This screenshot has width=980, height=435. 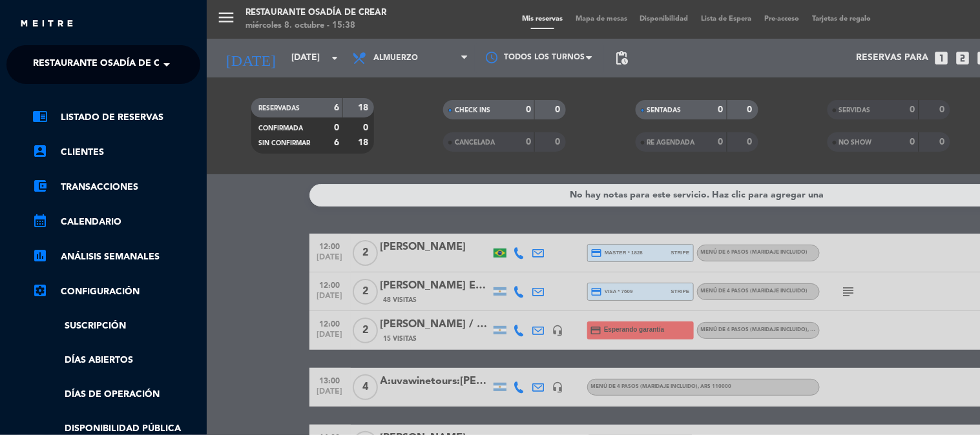 I want to click on i: account_box, so click(x=40, y=151).